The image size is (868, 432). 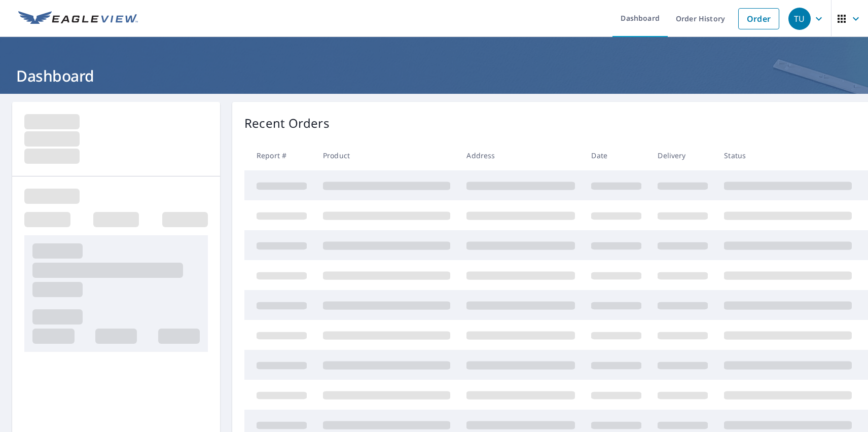 What do you see at coordinates (799, 19) in the screenshot?
I see `div: TU` at bounding box center [799, 19].